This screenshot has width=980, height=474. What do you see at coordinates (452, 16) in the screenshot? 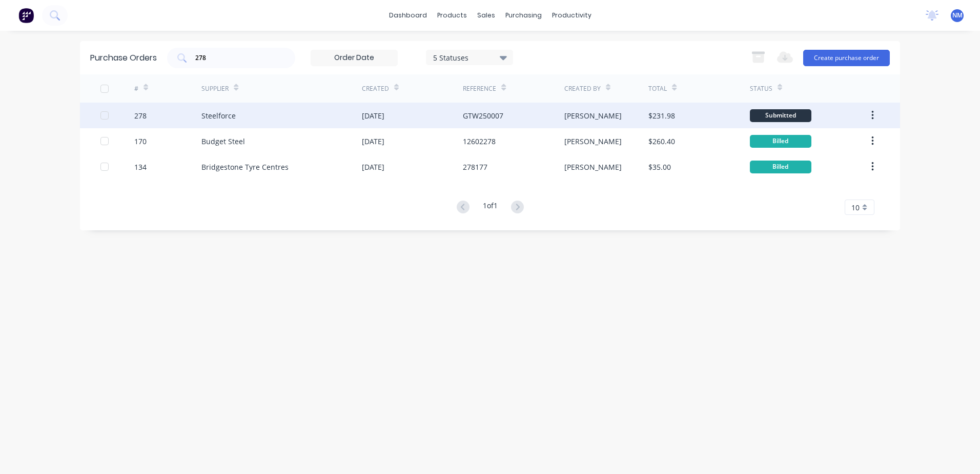
I see `div: products` at bounding box center [452, 16].